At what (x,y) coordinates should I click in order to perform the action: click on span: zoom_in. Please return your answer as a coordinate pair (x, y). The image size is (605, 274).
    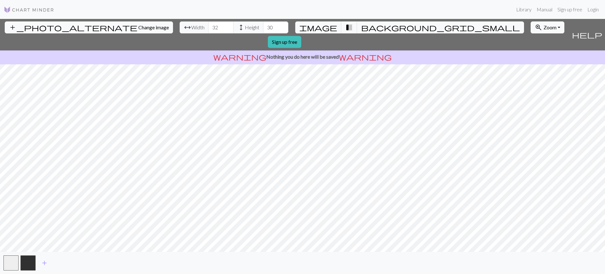
    Looking at the image, I should click on (539, 27).